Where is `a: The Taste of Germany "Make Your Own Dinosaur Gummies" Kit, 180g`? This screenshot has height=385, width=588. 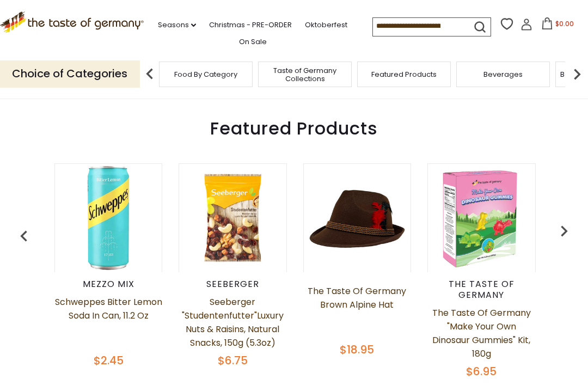 a: The Taste of Germany "Make Your Own Dinosaur Gummies" Kit, 180g is located at coordinates (482, 333).